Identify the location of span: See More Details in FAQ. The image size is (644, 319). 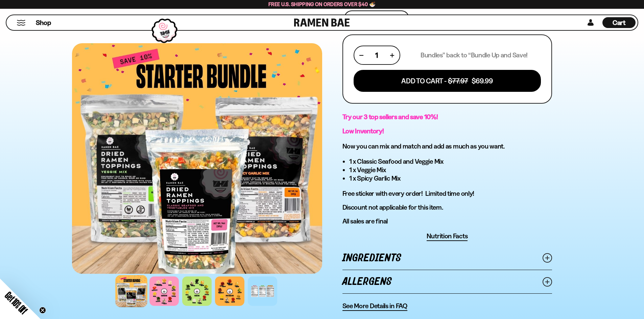
(375, 306).